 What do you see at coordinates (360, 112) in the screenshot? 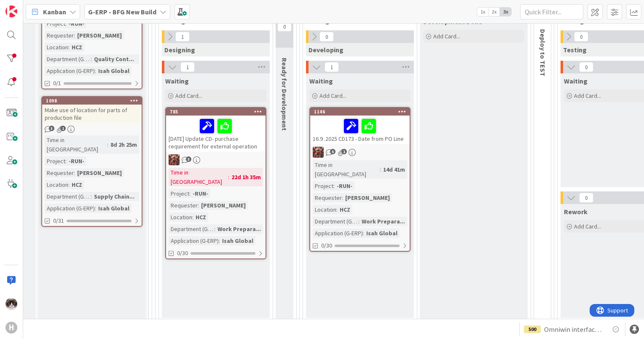
I see `div: 1146` at bounding box center [360, 112].